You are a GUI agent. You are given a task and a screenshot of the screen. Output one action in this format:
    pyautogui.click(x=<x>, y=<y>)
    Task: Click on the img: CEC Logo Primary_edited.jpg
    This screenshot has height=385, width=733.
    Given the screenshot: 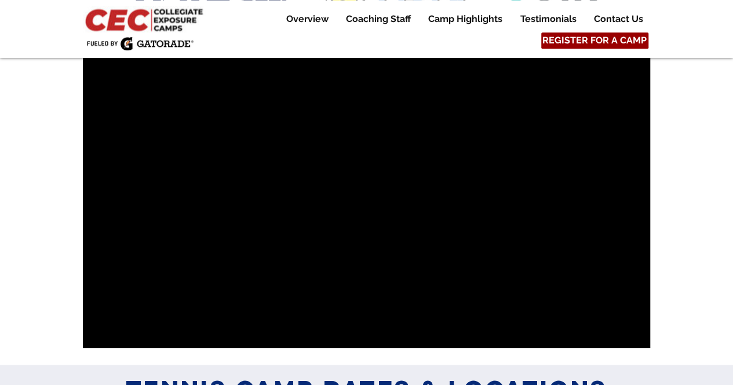 What is the action you would take?
    pyautogui.click(x=145, y=19)
    